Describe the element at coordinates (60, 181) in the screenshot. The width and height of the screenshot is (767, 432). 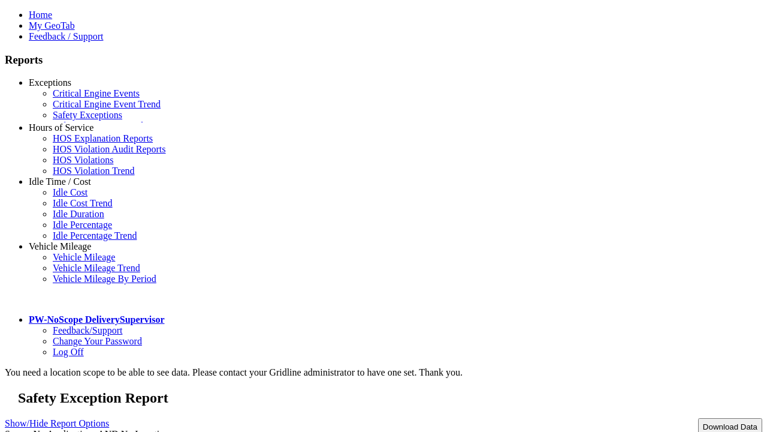
I see `a: Idle Time / Cost` at that location.